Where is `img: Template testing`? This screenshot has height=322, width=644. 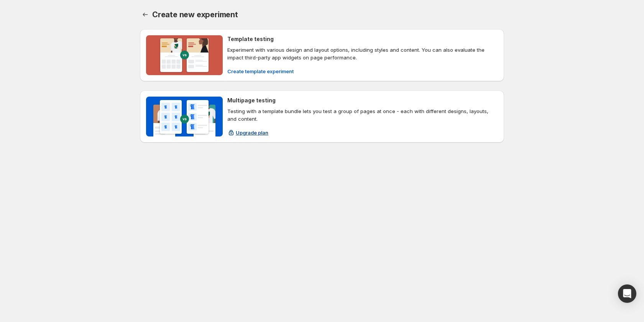
img: Template testing is located at coordinates (184, 55).